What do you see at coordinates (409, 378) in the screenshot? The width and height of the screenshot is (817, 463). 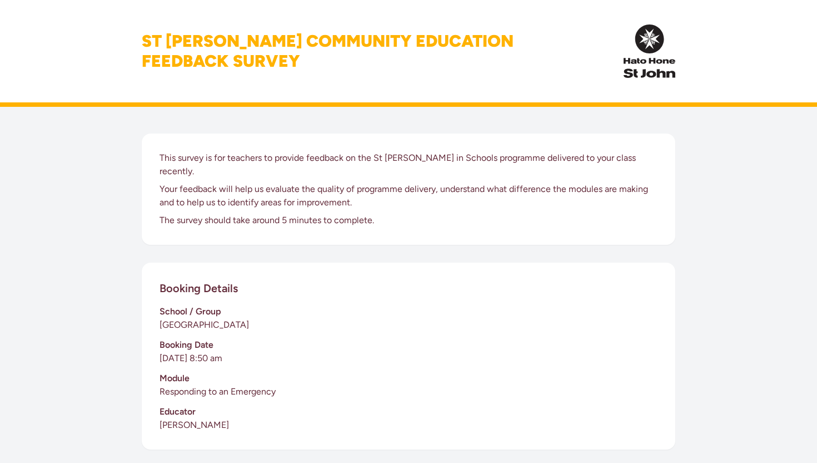 I see `h3: Module` at bounding box center [409, 378].